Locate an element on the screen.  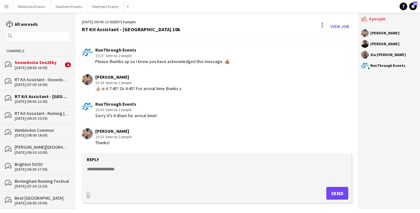
button: Southern Events is located at coordinates (69, 6).